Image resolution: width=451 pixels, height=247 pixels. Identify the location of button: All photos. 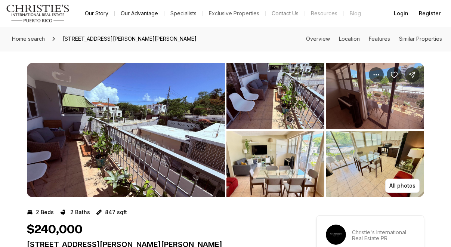
(402, 186).